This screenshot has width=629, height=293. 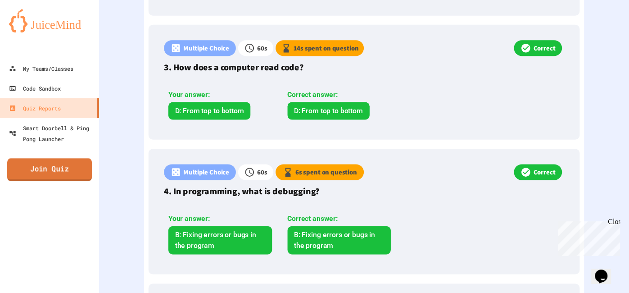 I want to click on p: 6 s spent on question, so click(x=326, y=172).